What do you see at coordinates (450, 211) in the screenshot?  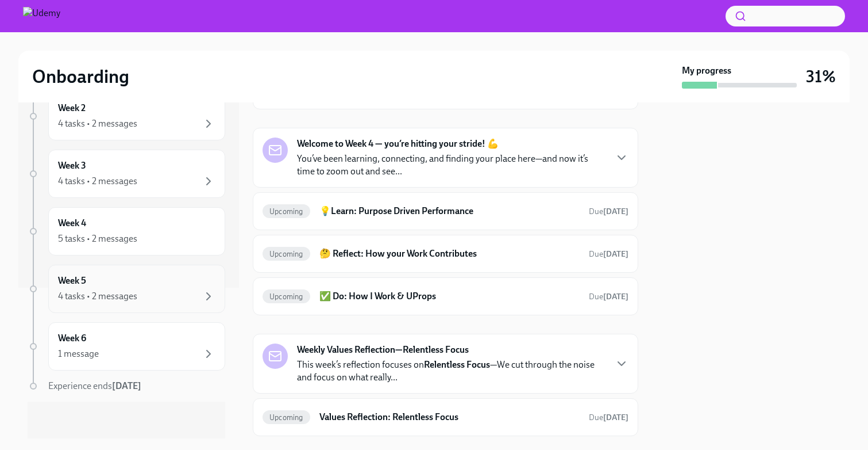 I see `h6: 💡Learn: Purpose Driven Performance` at bounding box center [450, 211].